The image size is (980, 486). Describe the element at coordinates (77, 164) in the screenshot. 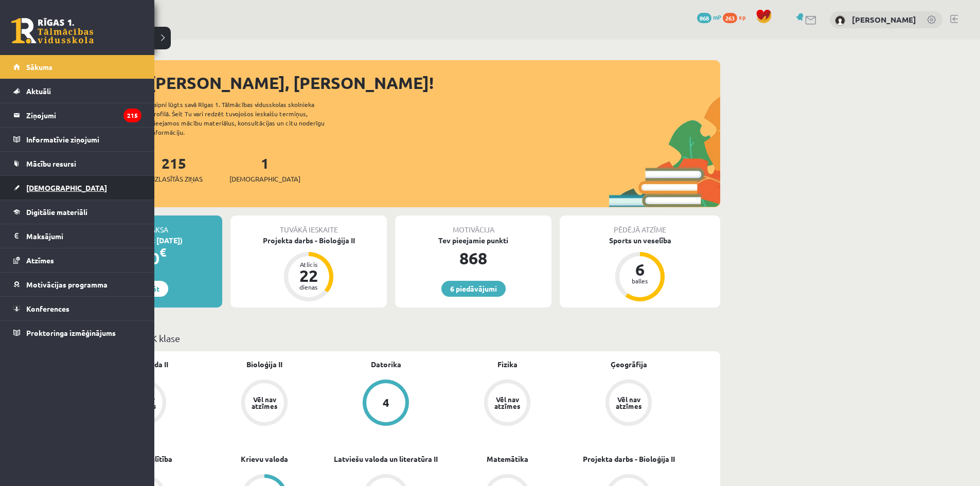

I see `a: Mācību resursi` at that location.